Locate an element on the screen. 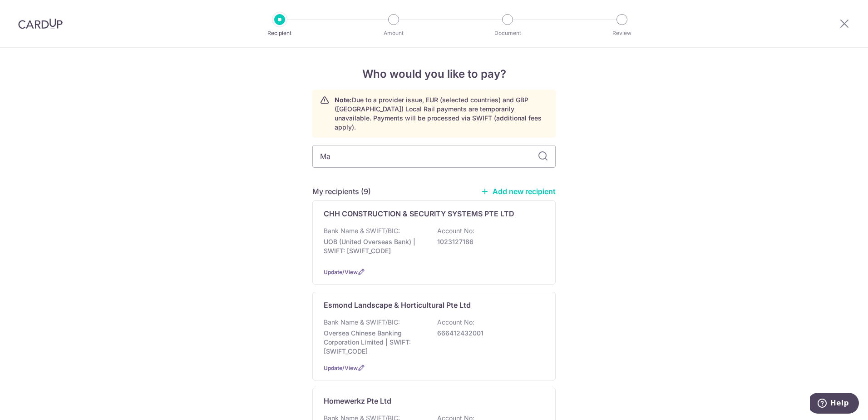 The image size is (868, 420). p: Review is located at coordinates (622, 33).